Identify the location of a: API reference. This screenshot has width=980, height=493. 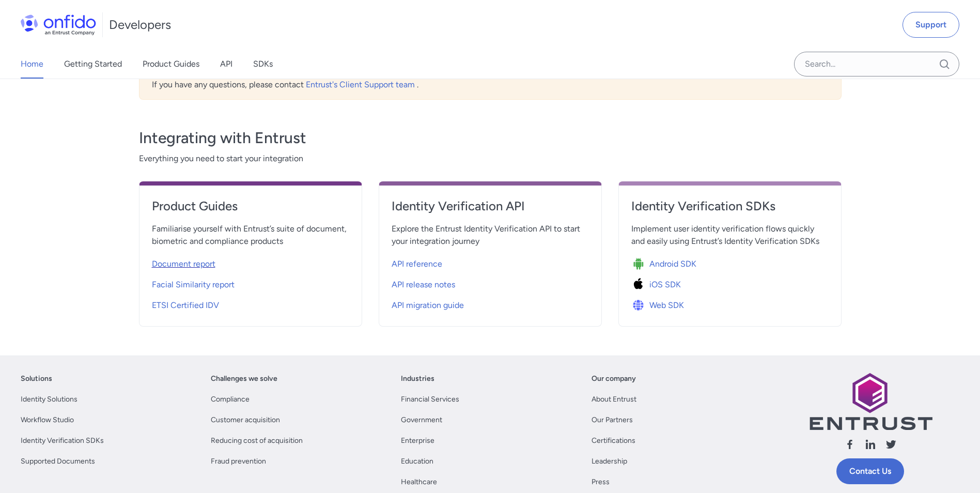
(490, 262).